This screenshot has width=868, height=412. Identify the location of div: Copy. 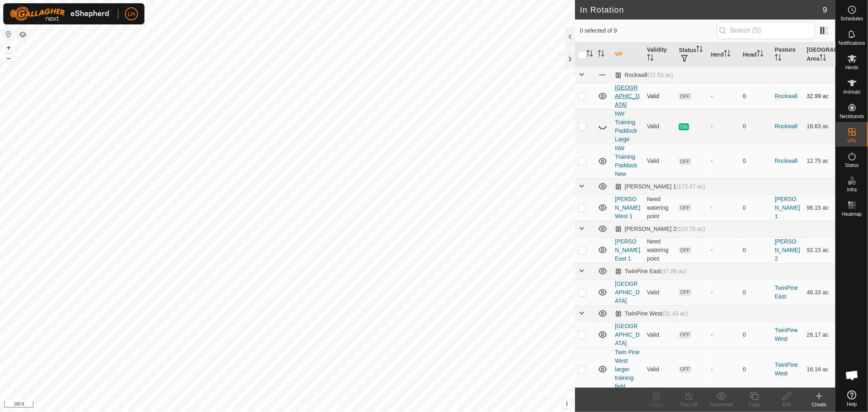
(754, 405).